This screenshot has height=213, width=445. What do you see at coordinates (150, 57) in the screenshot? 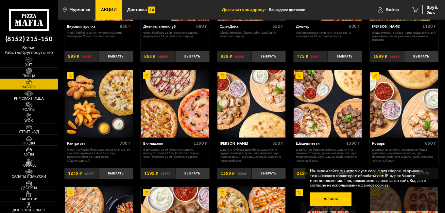
I see `span: 855 ₽` at bounding box center [150, 57].